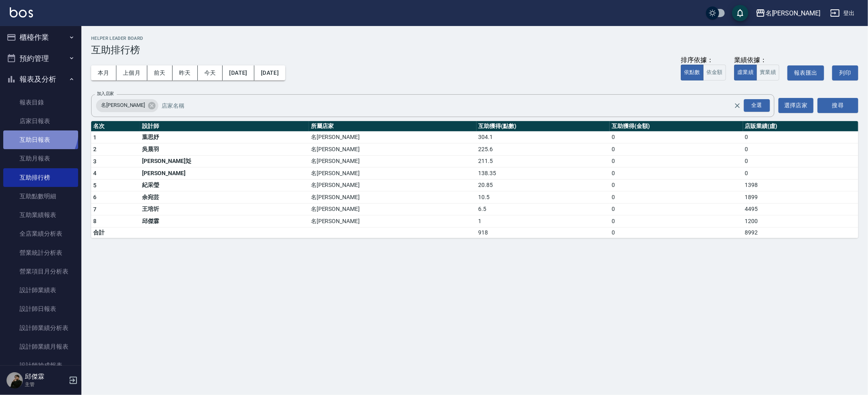 The width and height of the screenshot is (868, 395). What do you see at coordinates (842, 13) in the screenshot?
I see `button: 登出` at bounding box center [842, 13].